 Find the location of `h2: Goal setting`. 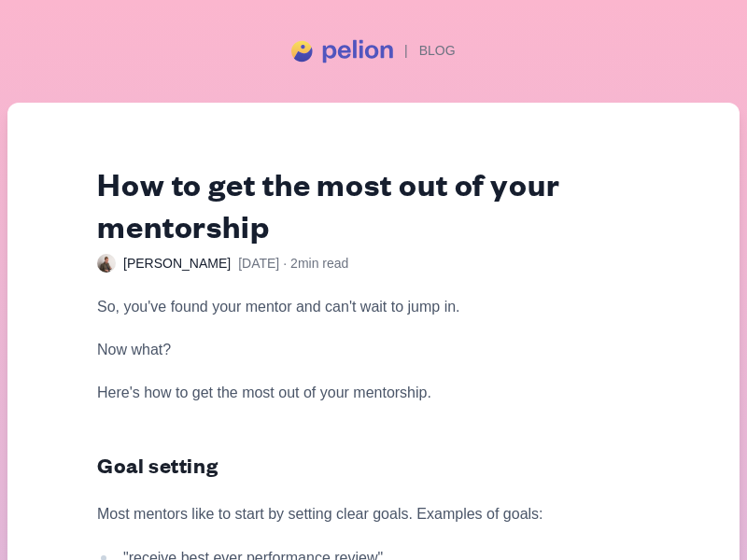

h2: Goal setting is located at coordinates (367, 464).